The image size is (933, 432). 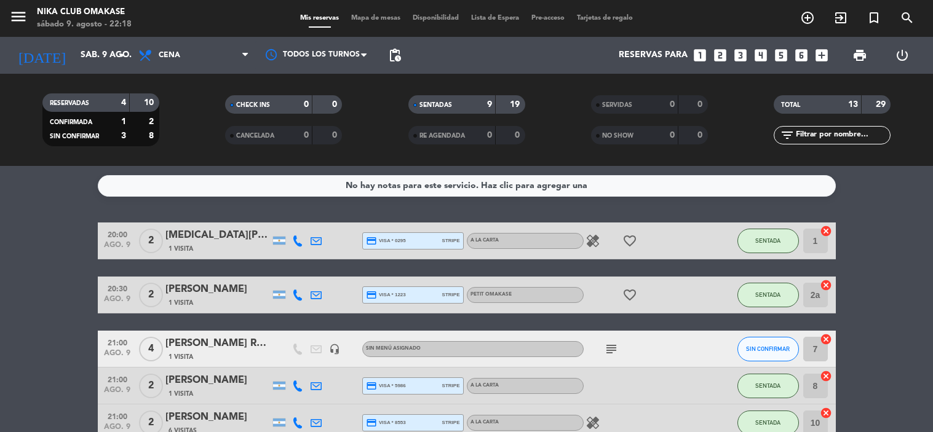 I want to click on span: Mis reservas, so click(x=319, y=18).